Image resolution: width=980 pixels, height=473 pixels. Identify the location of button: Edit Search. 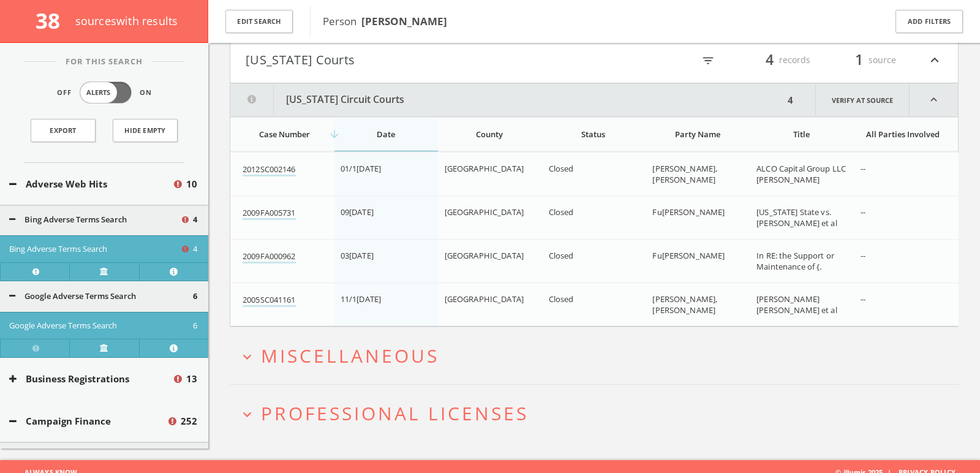
(259, 22).